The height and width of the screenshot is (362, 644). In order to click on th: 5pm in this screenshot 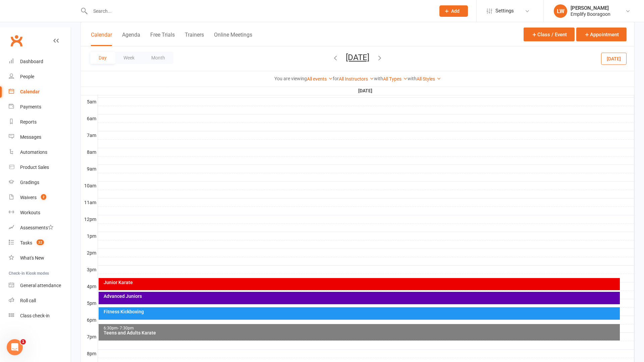, I will do `click(89, 303)`.